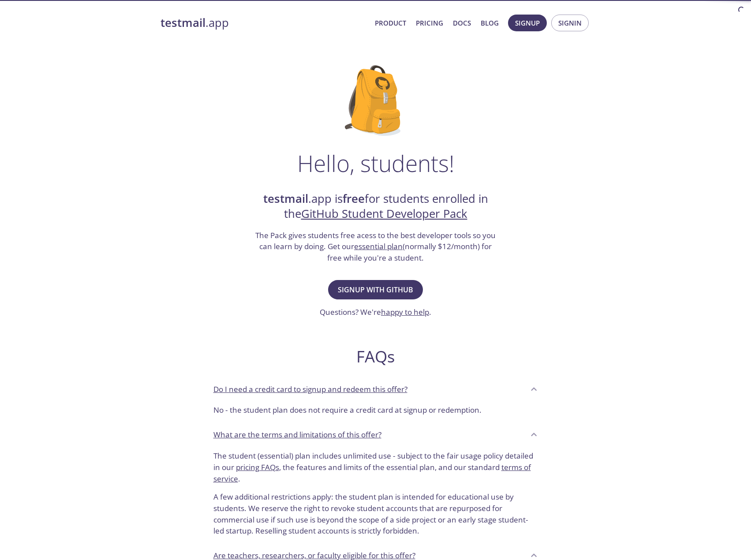 The width and height of the screenshot is (751, 560). Describe the element at coordinates (570, 23) in the screenshot. I see `span: Signin` at that location.